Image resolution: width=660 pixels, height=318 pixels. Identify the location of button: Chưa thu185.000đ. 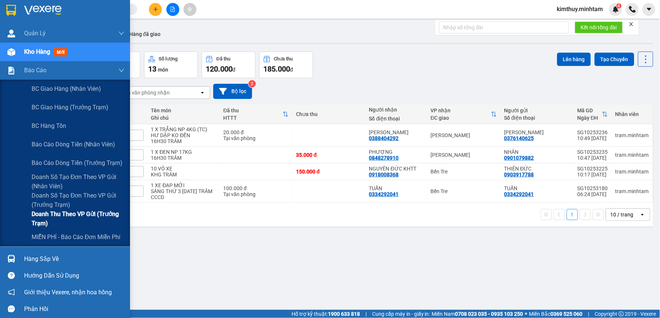
(286, 65).